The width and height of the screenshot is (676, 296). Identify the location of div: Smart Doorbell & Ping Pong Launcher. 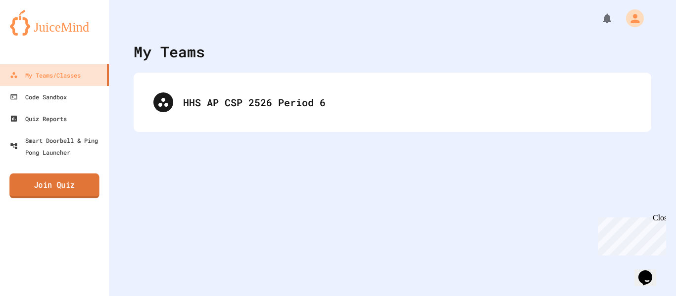
(57, 146).